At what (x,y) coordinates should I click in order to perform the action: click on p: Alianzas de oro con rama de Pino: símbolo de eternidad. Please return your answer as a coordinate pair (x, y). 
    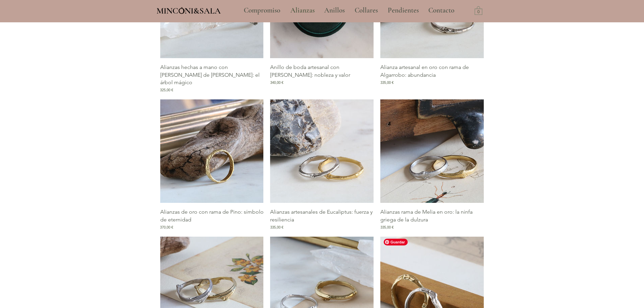
    Looking at the image, I should click on (212, 216).